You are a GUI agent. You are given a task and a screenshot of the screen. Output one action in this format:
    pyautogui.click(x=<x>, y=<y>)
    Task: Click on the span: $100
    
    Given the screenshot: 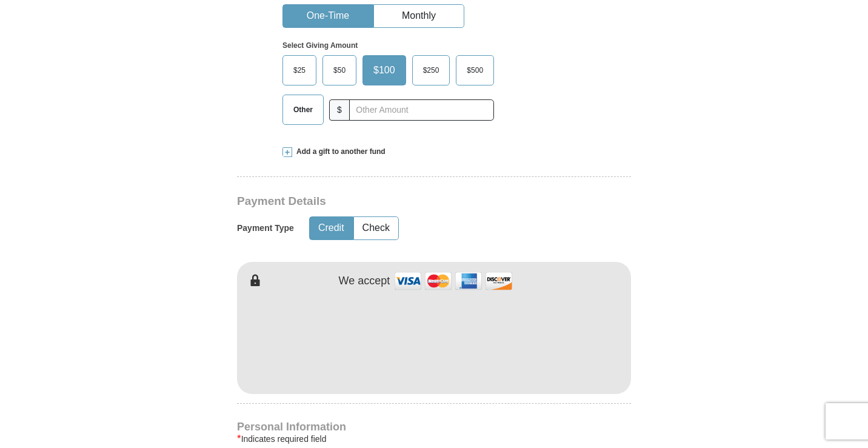 What is the action you would take?
    pyautogui.click(x=384, y=70)
    